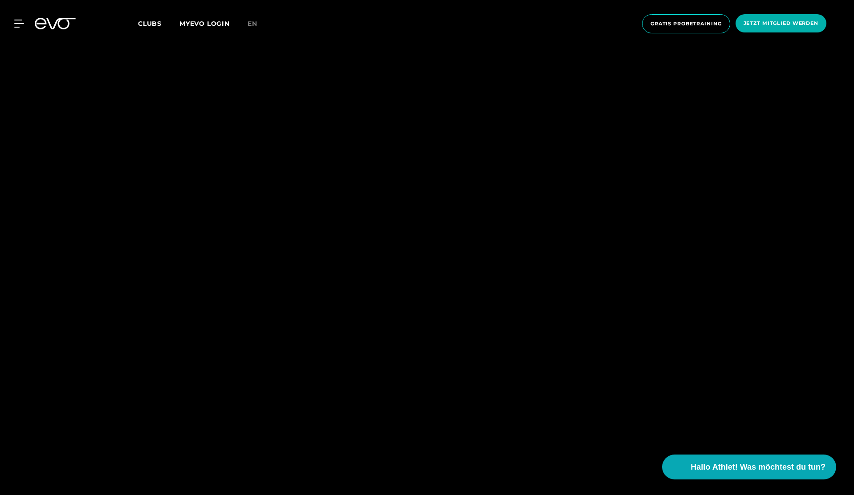  I want to click on span: en, so click(252, 24).